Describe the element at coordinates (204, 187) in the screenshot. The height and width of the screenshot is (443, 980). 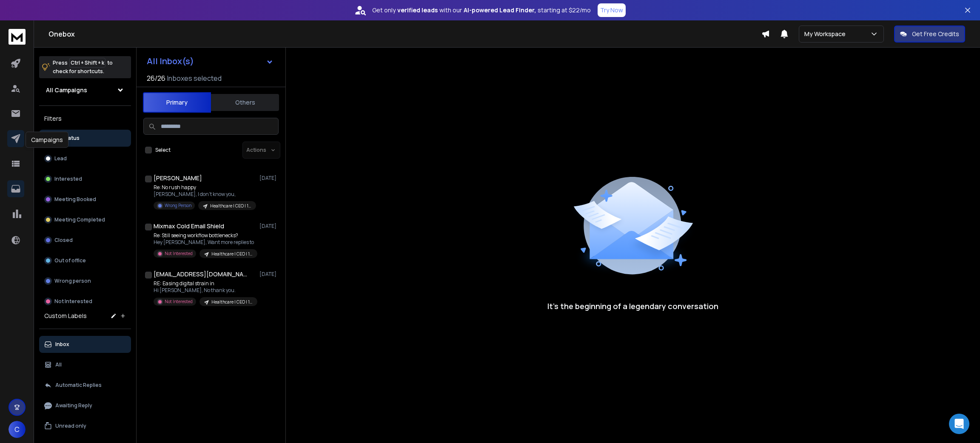
I see `p: Re: No rush happy` at that location.